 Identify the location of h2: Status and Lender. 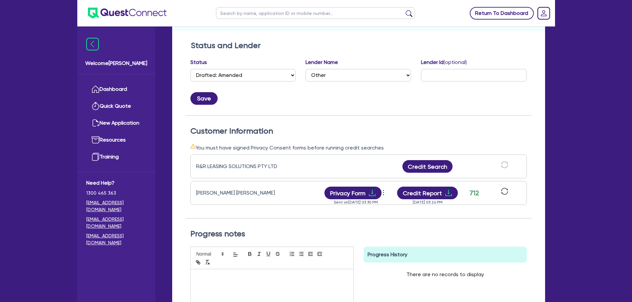
(359, 45).